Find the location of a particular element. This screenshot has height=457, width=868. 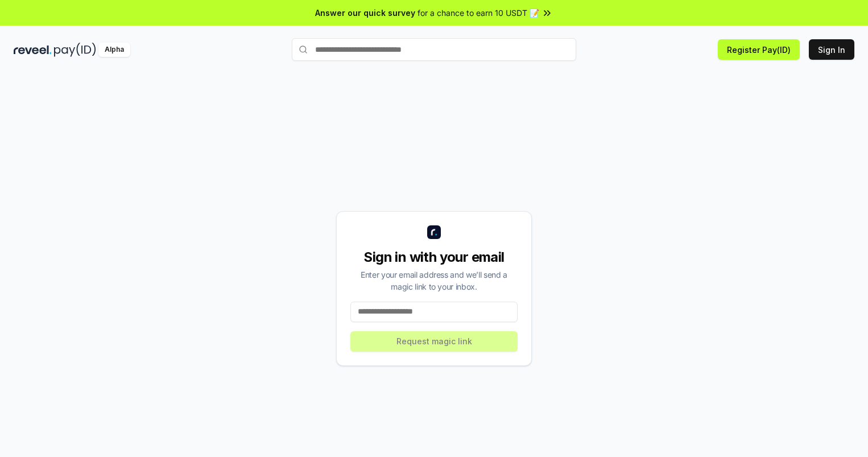

img: reveel_dark is located at coordinates (32, 50).